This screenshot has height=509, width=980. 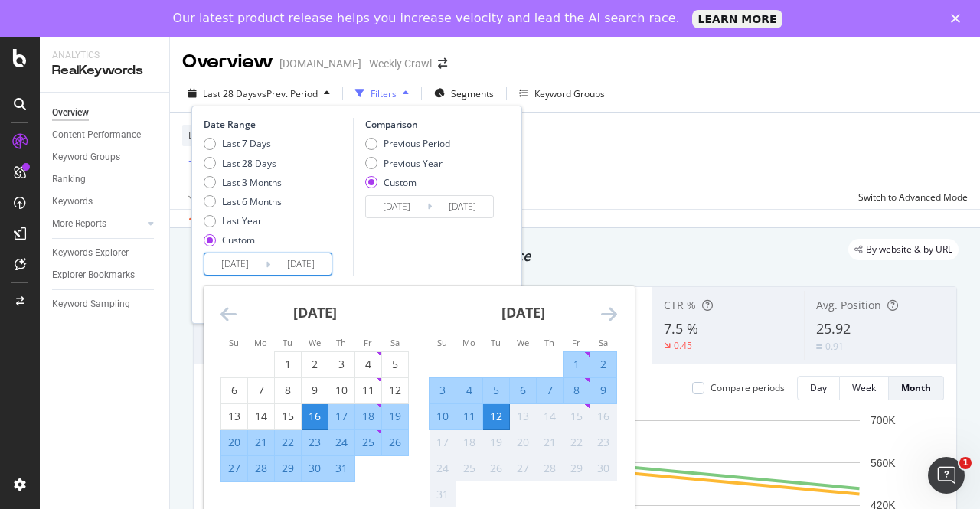 I want to click on td: Not available. Sunday, August 17, 2025, so click(x=443, y=443).